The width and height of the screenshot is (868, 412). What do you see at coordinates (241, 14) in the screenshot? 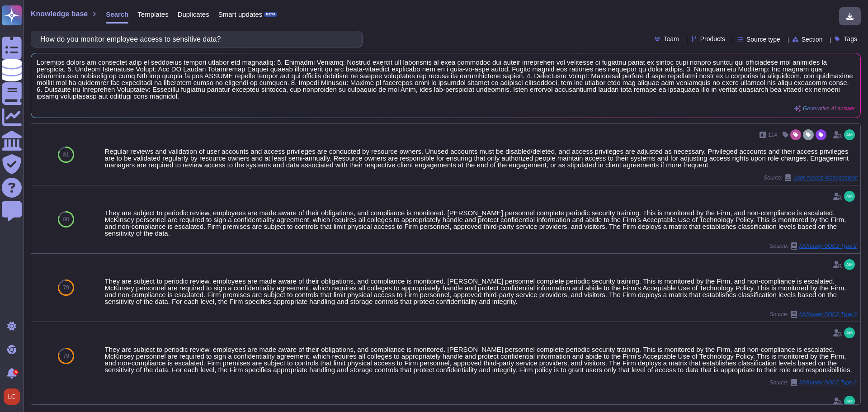
I see `span: Smart updates` at bounding box center [241, 14].